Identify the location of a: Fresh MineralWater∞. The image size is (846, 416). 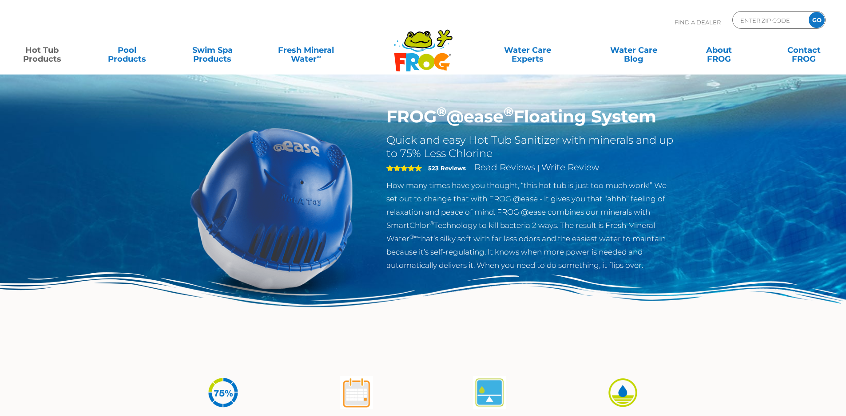
(305, 50).